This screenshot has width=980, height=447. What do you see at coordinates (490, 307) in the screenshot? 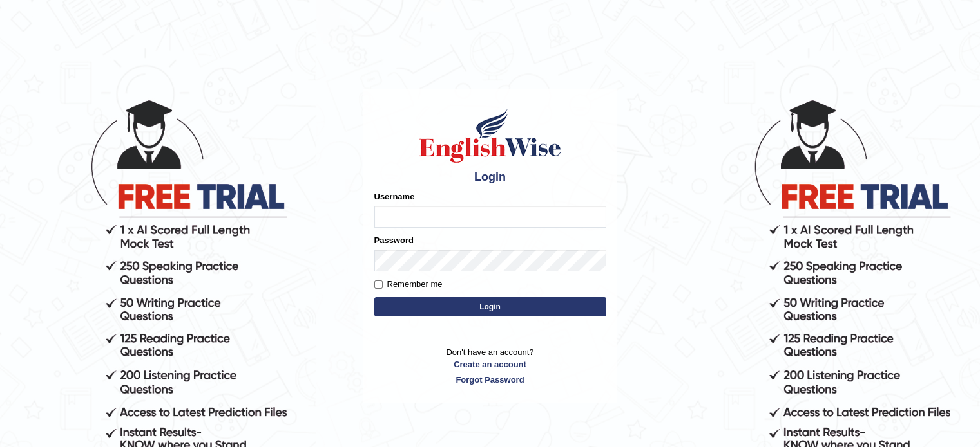
I see `button: Login` at bounding box center [490, 307].